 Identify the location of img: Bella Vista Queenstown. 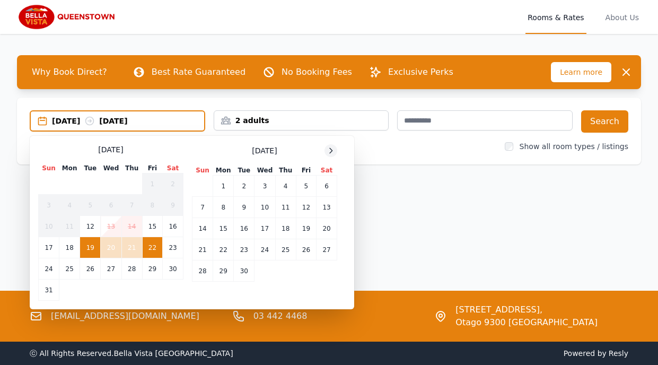
(68, 17).